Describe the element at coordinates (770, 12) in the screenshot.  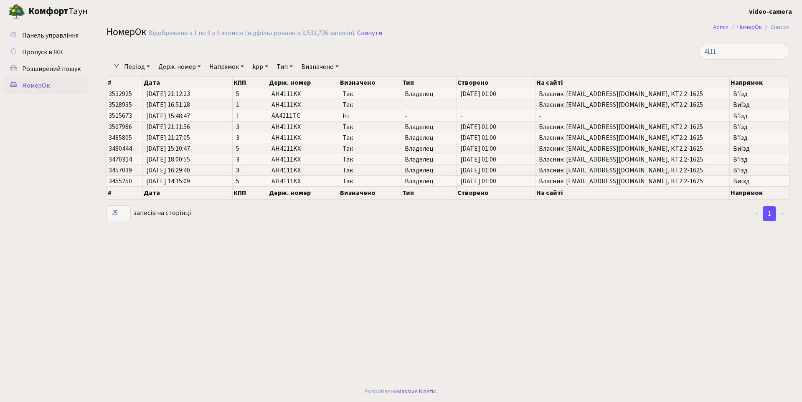
I see `a: video-camera` at that location.